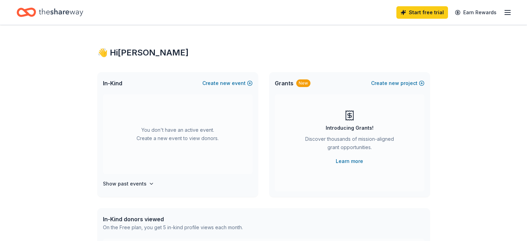  I want to click on span: Grants, so click(284, 83).